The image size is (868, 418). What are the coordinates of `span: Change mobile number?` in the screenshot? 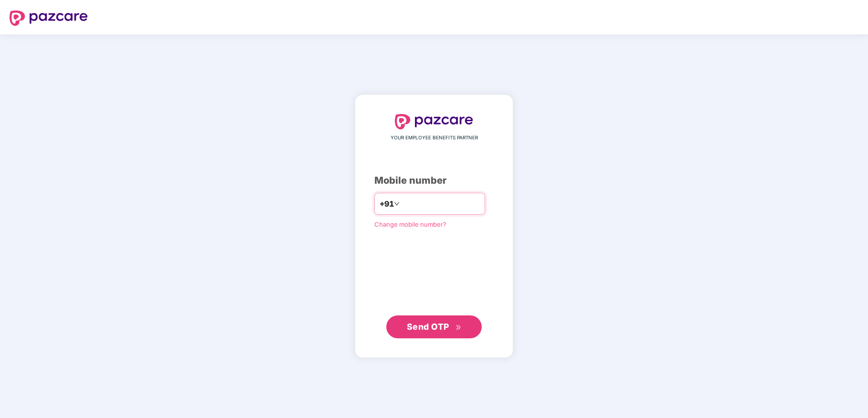 It's located at (410, 224).